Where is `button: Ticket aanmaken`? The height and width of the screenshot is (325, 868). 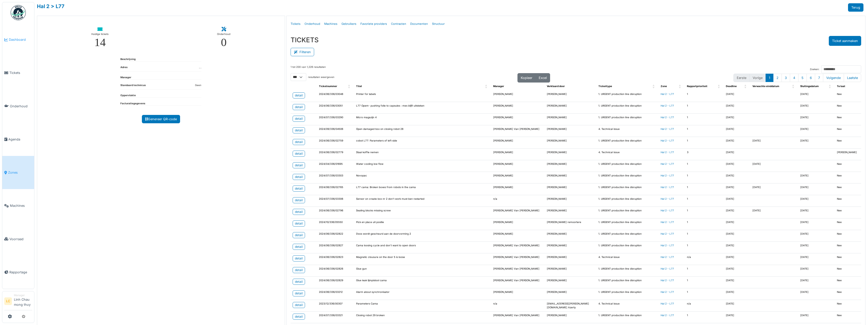 button: Ticket aanmaken is located at coordinates (845, 41).